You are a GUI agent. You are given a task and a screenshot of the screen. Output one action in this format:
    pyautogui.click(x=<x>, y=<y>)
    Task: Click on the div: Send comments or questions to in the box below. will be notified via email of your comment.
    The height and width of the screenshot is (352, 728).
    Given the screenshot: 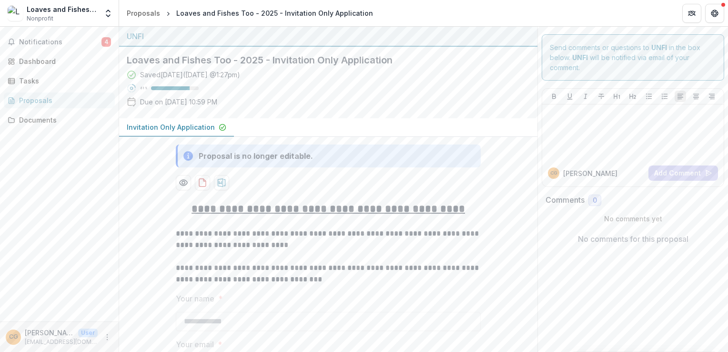 What is the action you would take?
    pyautogui.click(x=633, y=57)
    